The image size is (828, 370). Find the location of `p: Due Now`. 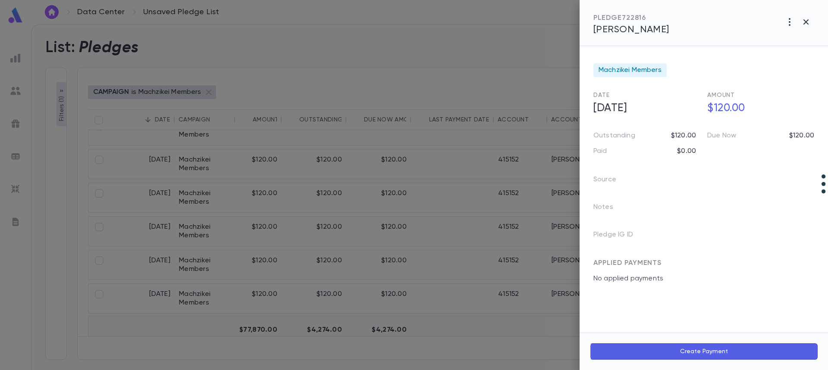

p: Due Now is located at coordinates (721, 136).